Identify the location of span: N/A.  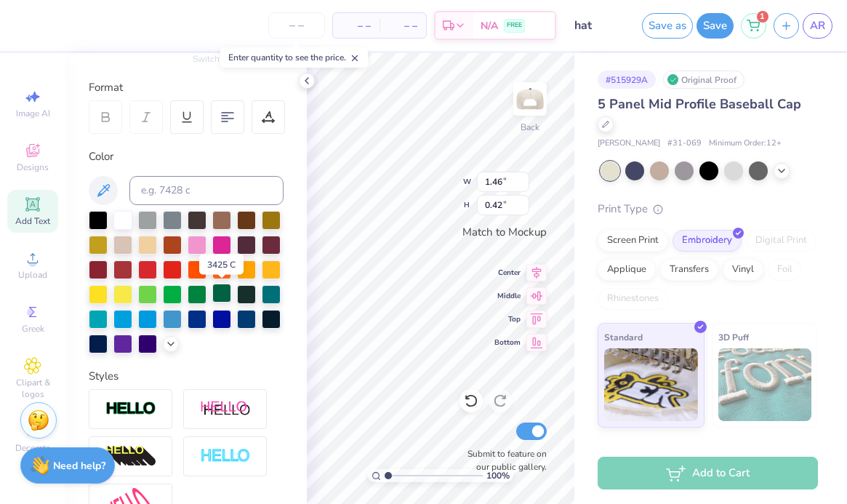
(489, 26).